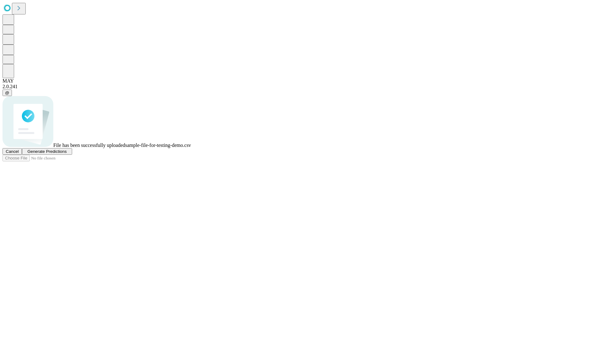 This screenshot has width=602, height=339. I want to click on button: Generate Predictions, so click(47, 151).